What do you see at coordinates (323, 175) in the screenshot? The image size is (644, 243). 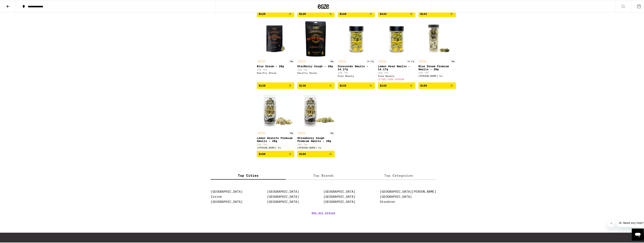 I see `div: tabs` at bounding box center [323, 175].